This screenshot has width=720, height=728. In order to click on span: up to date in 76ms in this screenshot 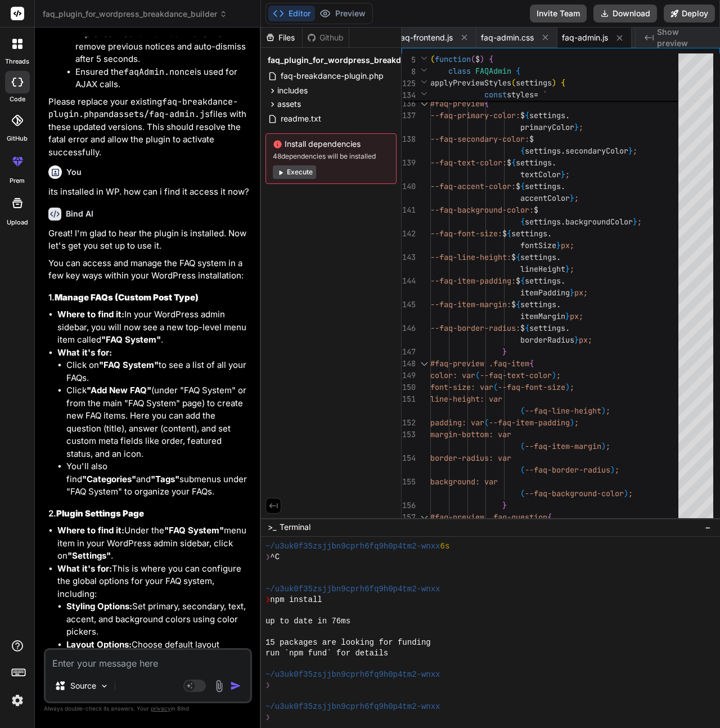, I will do `click(308, 621)`.